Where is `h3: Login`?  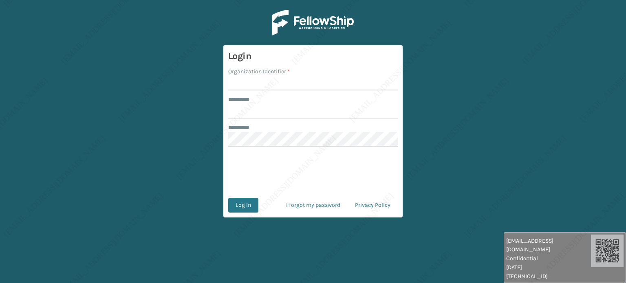
h3: Login is located at coordinates (313, 56).